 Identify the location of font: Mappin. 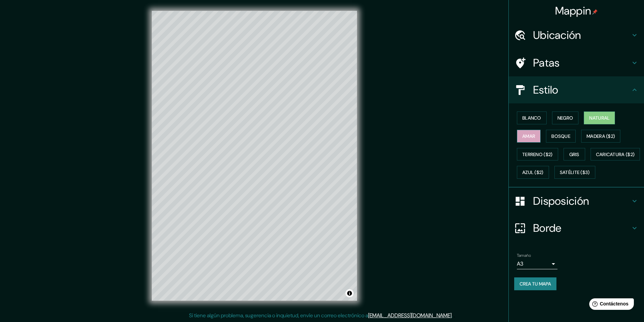
(573, 11).